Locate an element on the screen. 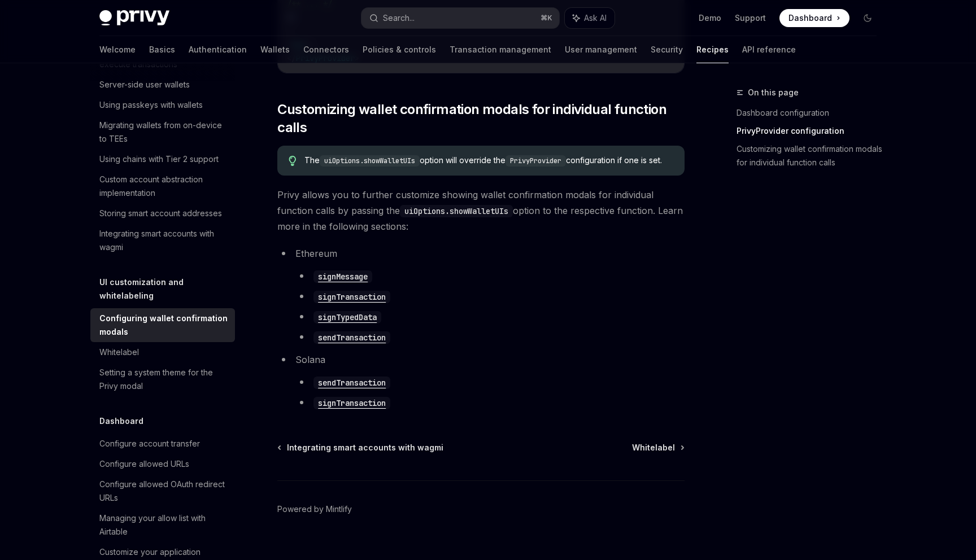  span: Privy allows you to further customize showing wallet confirmation modals for individual function ... is located at coordinates (481, 210).